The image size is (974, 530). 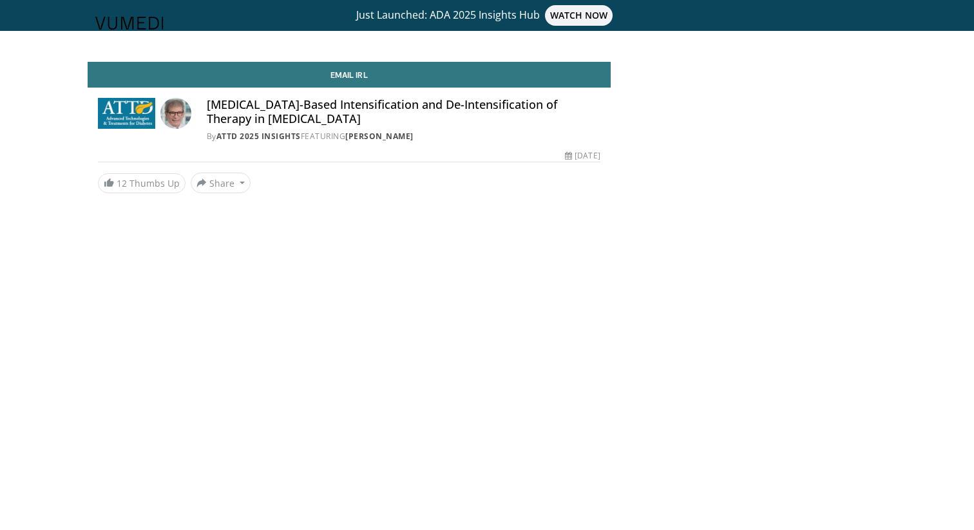 What do you see at coordinates (142, 183) in the screenshot?
I see `a: 12 Thumbs Up` at bounding box center [142, 183].